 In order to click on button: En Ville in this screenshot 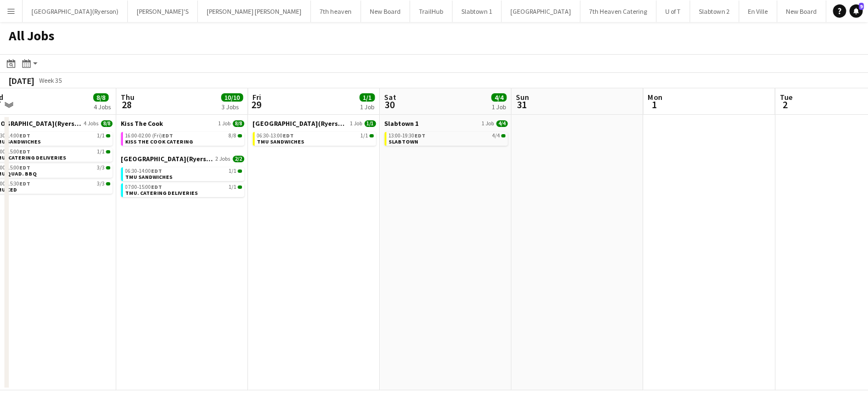, I will do `click(758, 11)`.